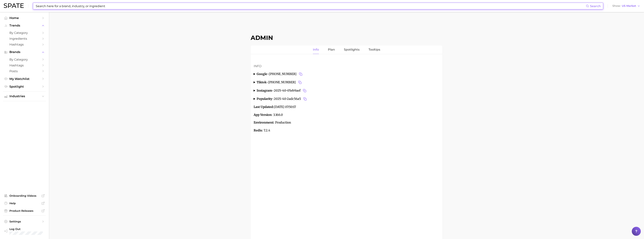 Image resolution: width=644 pixels, height=239 pixels. What do you see at coordinates (25, 39) in the screenshot?
I see `a: Ingredients` at bounding box center [25, 39].